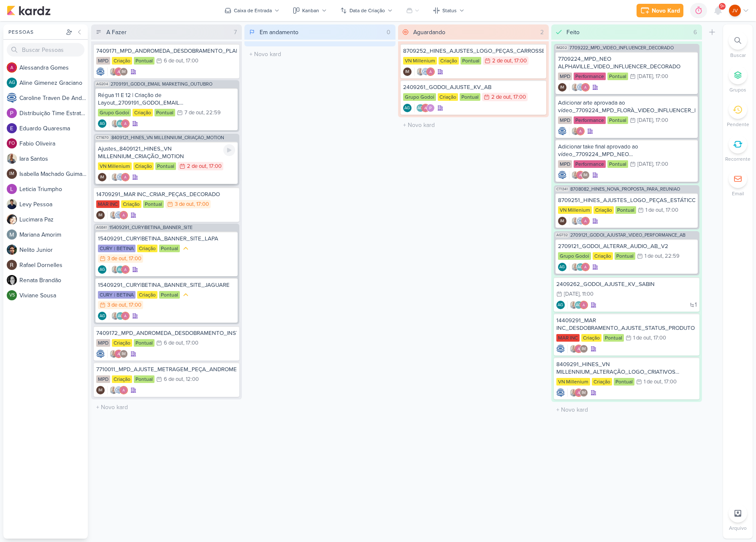 Image resolution: width=756 pixels, height=542 pixels. I want to click on div: C a r o l i n e T r a v e n D e A n d r a d e, so click(53, 98).